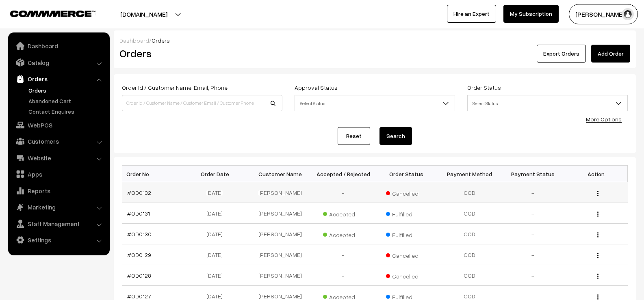  Describe the element at coordinates (407, 174) in the screenshot. I see `th: Order Status` at that location.